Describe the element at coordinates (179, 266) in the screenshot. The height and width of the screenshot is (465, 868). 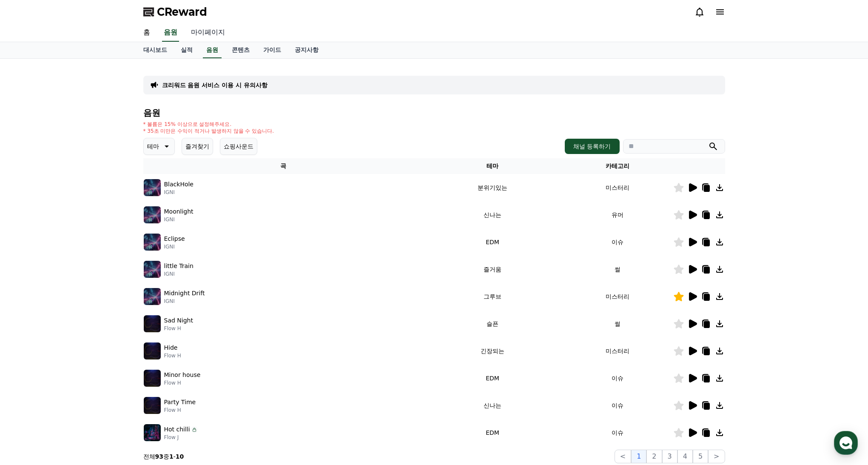
I see `p: little Train` at that location.